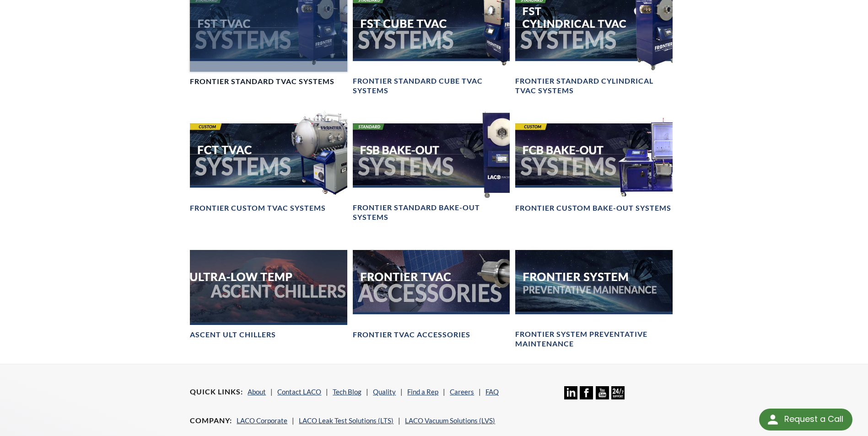  Describe the element at coordinates (492, 392) in the screenshot. I see `a: FAQ` at that location.